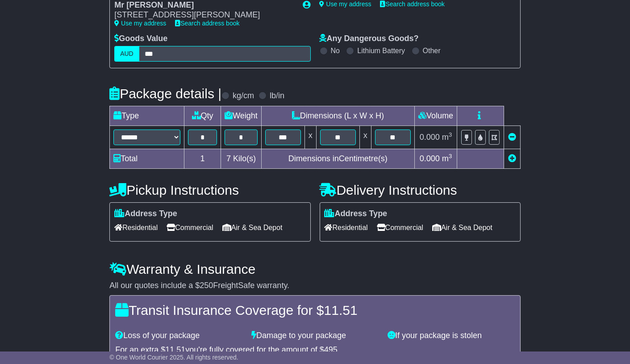 The image size is (630, 364). I want to click on span: 495, so click(331, 349).